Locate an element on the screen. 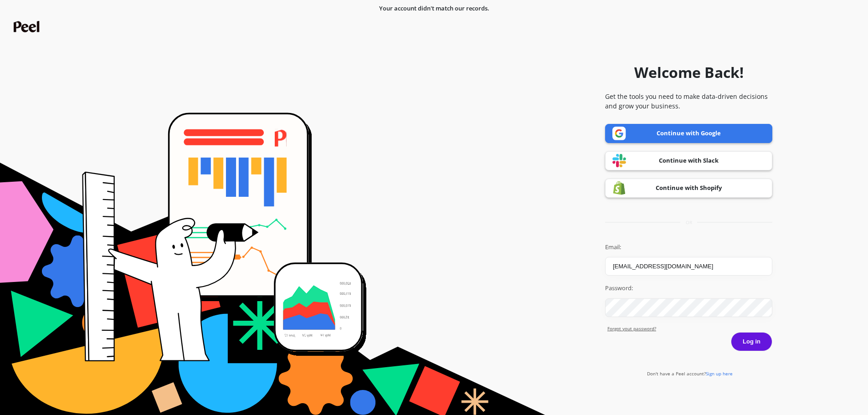  a: Forgot yout password? is located at coordinates (690, 329).